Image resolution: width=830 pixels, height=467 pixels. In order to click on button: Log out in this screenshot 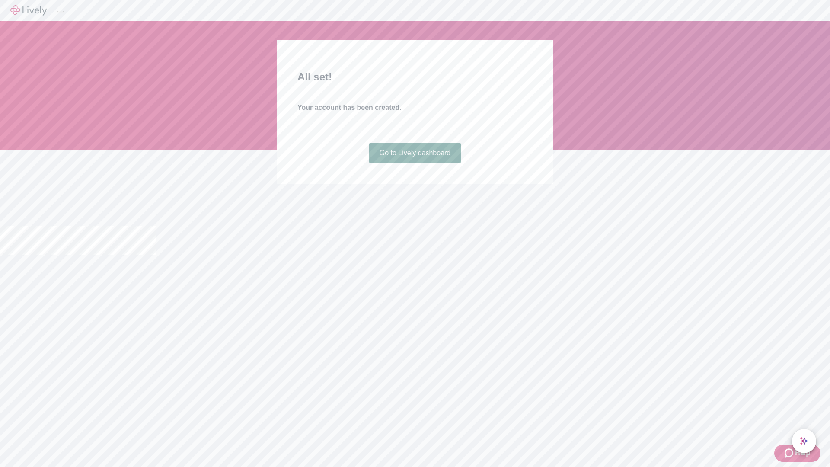, I will do `click(60, 12)`.